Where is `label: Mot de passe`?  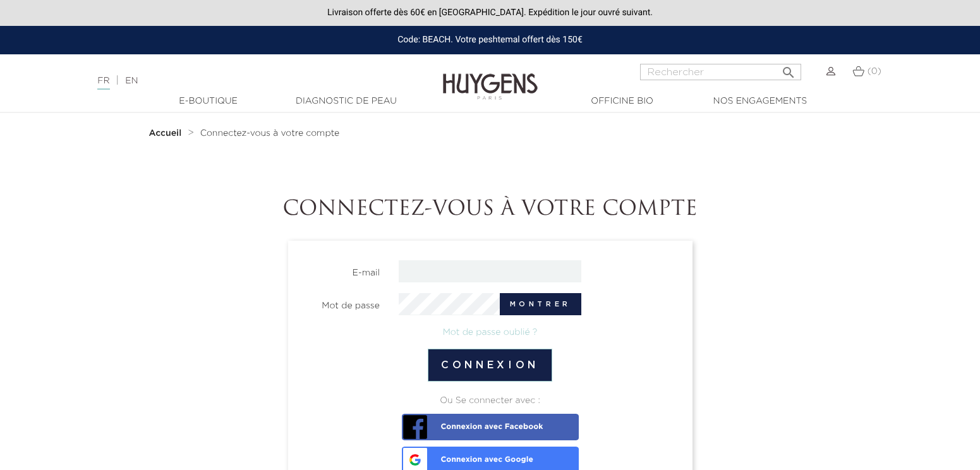
label: Mot de passe is located at coordinates (339, 303).